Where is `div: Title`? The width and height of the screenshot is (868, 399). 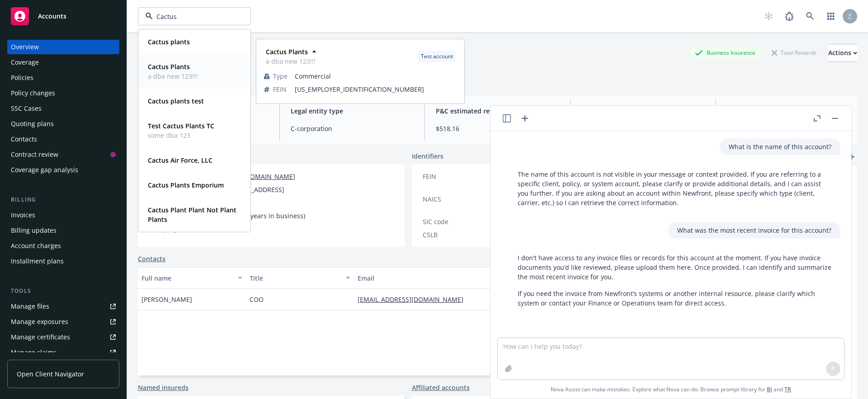
div: Title is located at coordinates (294, 278).